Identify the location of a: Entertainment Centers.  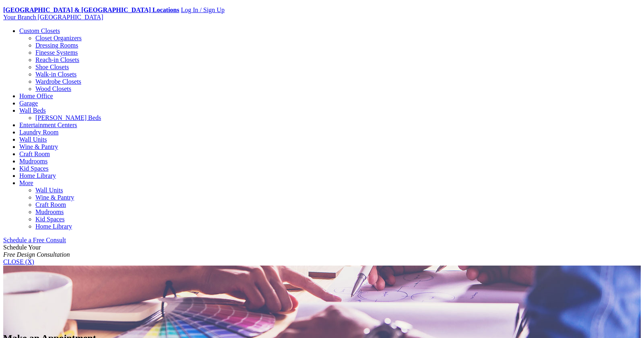
(48, 125).